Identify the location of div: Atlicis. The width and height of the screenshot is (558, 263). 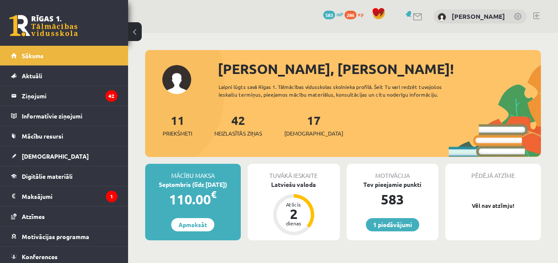
(294, 204).